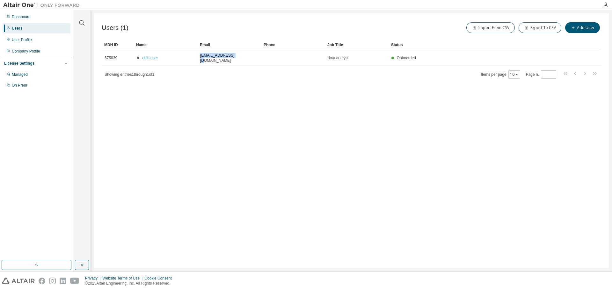 This screenshot has height=290, width=612. Describe the element at coordinates (490, 28) in the screenshot. I see `button: Import From CSV` at that location.